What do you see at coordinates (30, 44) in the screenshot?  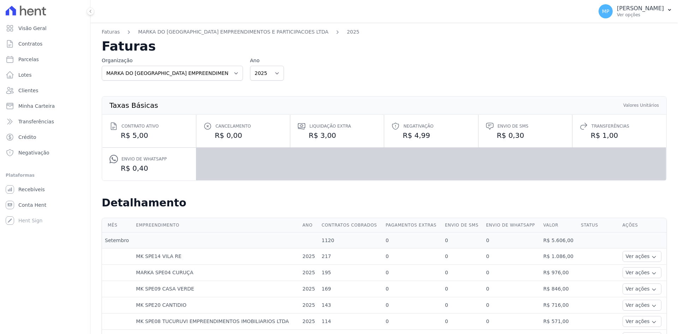 I see `span: Contratos` at bounding box center [30, 44].